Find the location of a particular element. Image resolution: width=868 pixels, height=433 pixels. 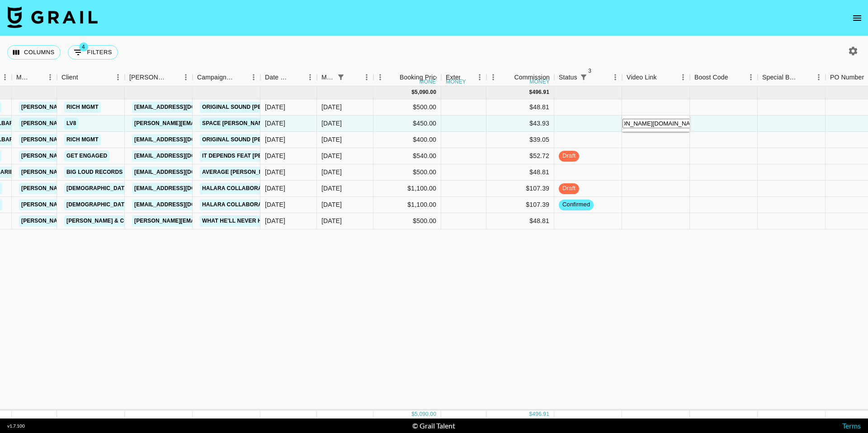

button: open drawer is located at coordinates (857, 18).